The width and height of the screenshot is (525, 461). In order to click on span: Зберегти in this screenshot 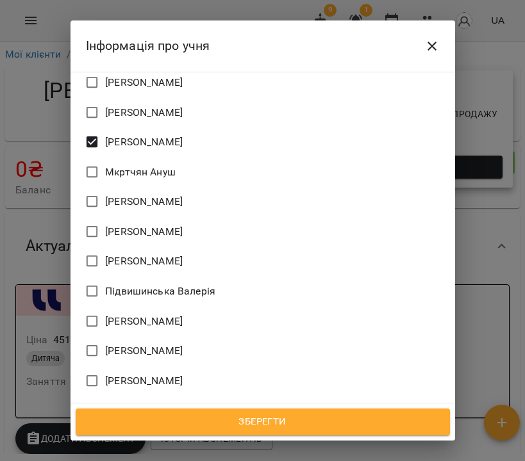, I will do `click(263, 422)`.